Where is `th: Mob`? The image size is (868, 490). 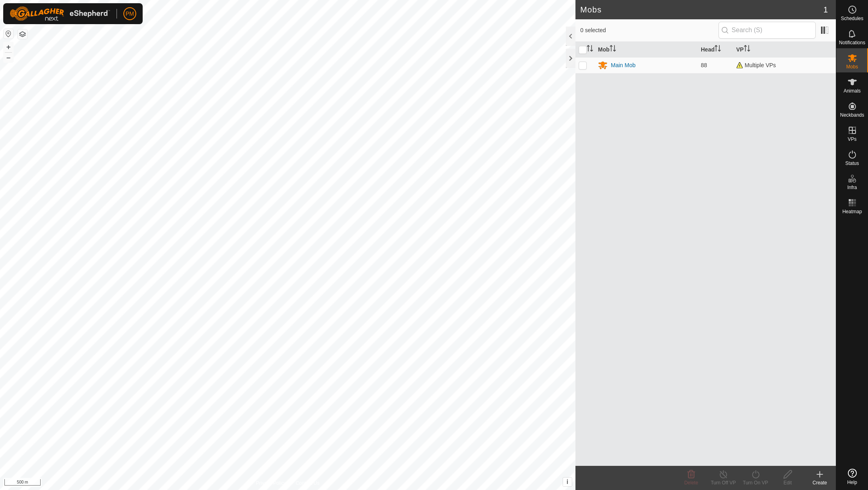 th: Mob is located at coordinates (646, 50).